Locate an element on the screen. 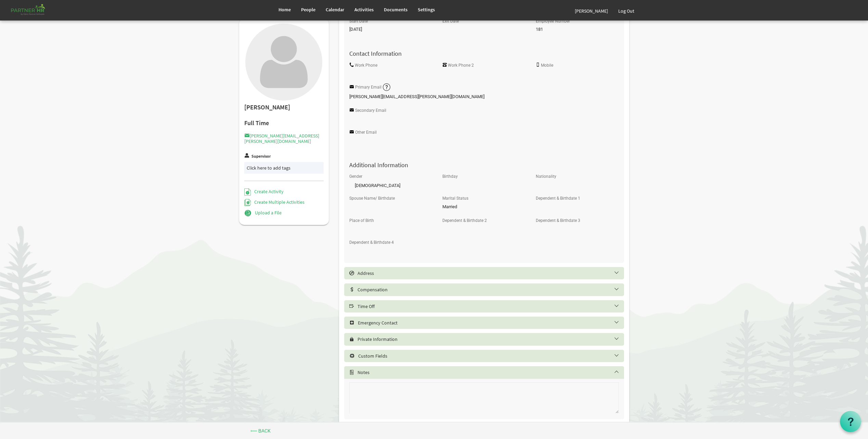  h5: Custom Fields is located at coordinates (489, 356).